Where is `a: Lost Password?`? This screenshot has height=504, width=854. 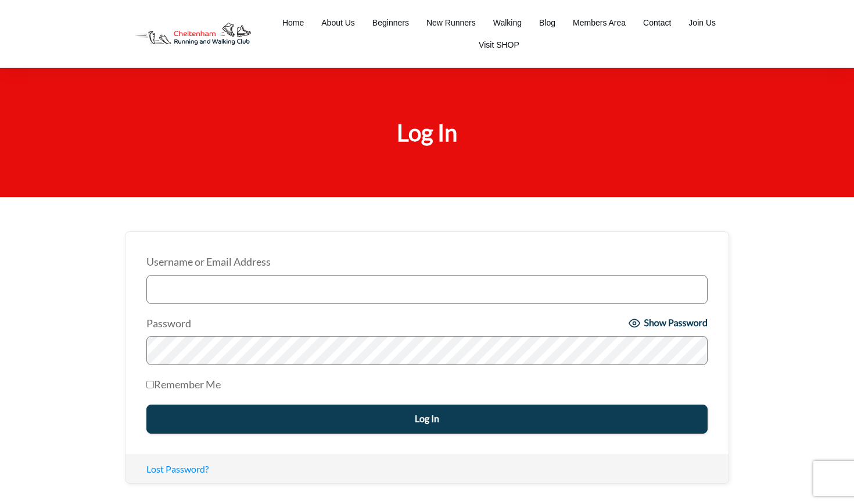
a: Lost Password? is located at coordinates (177, 468).